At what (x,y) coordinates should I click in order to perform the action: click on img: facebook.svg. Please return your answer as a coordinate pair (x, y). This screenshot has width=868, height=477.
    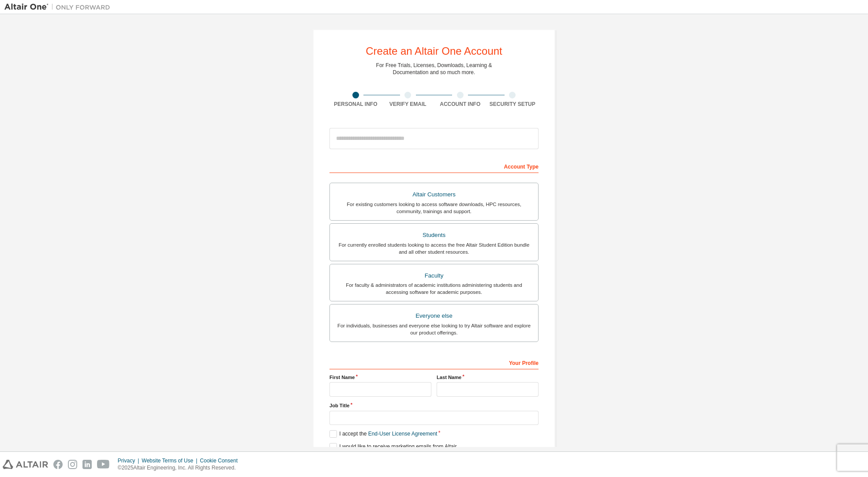
    Looking at the image, I should click on (58, 464).